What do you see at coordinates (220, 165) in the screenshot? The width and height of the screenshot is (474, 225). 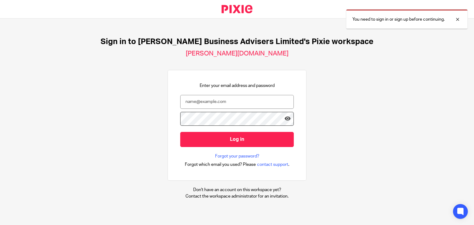 I see `span: Forgot which email you used? Please` at bounding box center [220, 165].